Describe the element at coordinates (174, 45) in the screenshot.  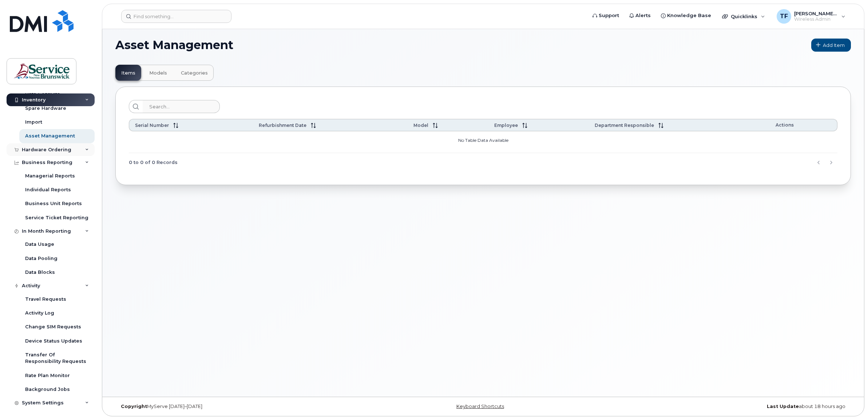
I see `span: Asset Management` at that location.